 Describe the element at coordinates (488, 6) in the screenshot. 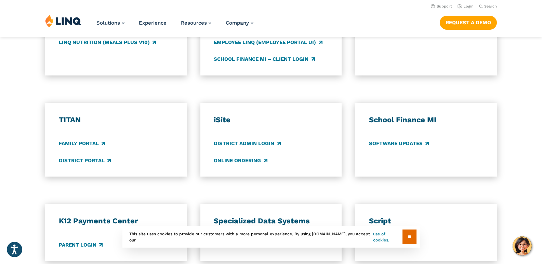

I see `button: Open Search Bar` at that location.